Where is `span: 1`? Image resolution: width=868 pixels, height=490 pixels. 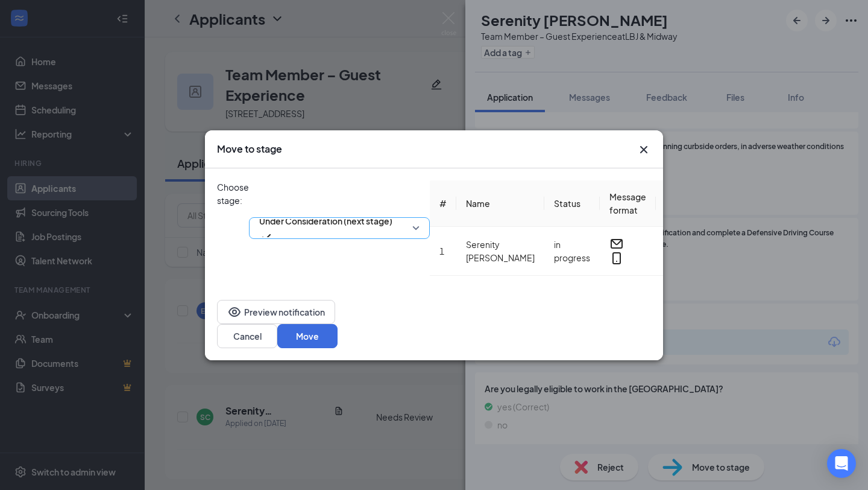
span: 1 is located at coordinates (442, 251).